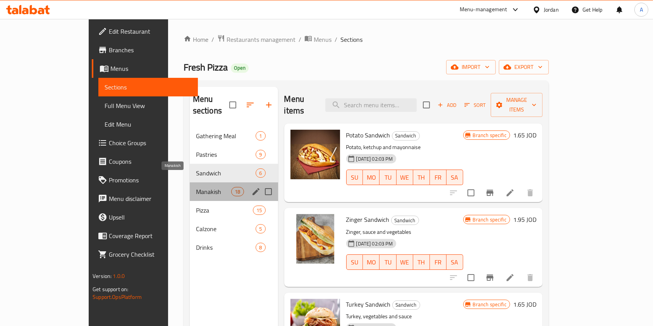 The height and width of the screenshot is (326, 653). Describe the element at coordinates (447, 105) in the screenshot. I see `button: Add` at that location.